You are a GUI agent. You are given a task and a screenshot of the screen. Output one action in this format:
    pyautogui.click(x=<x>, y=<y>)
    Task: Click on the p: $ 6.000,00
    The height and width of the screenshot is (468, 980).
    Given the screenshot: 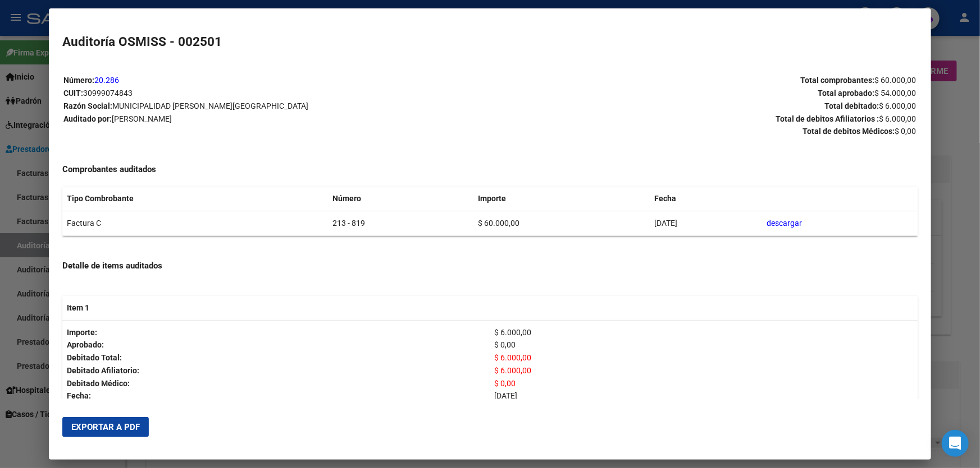 What is the action you would take?
    pyautogui.click(x=703, y=333)
    